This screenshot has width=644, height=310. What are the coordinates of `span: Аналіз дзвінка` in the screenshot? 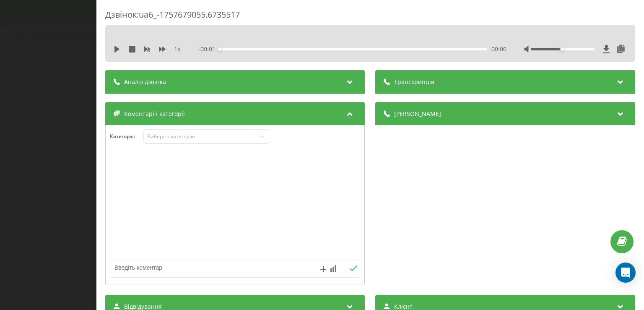 It's located at (145, 82).